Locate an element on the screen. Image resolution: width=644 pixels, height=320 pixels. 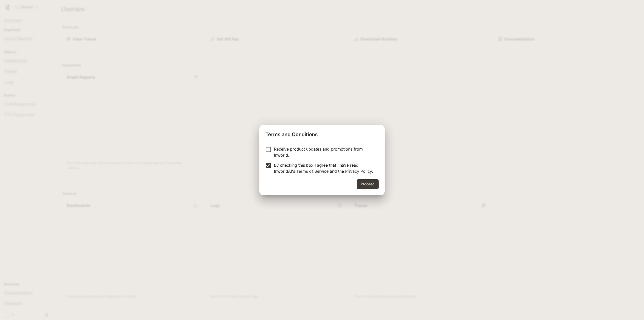
a: Privacy Policy is located at coordinates (358, 171).